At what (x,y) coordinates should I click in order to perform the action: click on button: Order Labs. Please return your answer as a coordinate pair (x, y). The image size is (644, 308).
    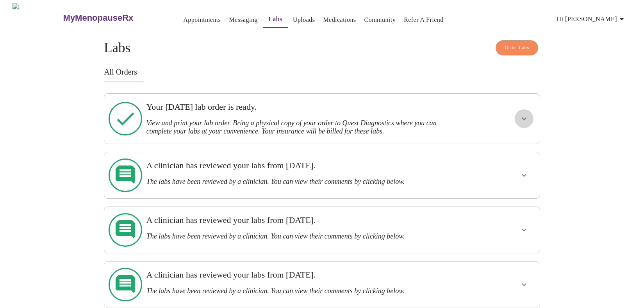
    Looking at the image, I should click on (517, 47).